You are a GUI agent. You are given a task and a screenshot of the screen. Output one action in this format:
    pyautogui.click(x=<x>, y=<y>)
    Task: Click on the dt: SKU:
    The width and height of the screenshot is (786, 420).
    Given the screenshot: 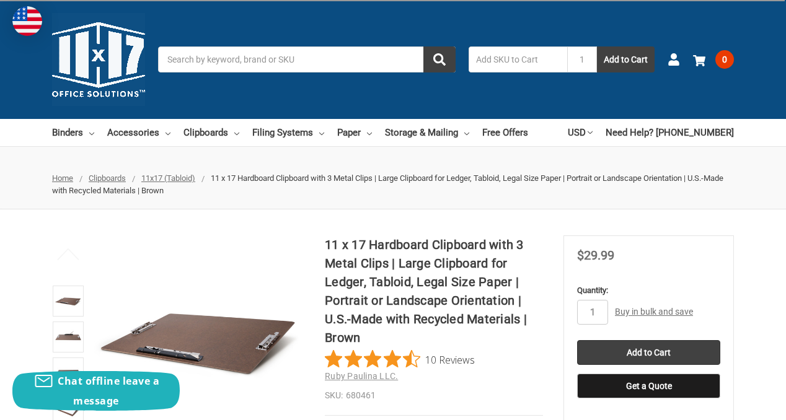 What is the action you would take?
    pyautogui.click(x=334, y=396)
    